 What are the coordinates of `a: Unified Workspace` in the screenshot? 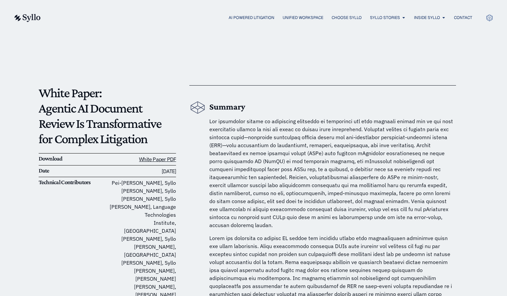 It's located at (303, 18).